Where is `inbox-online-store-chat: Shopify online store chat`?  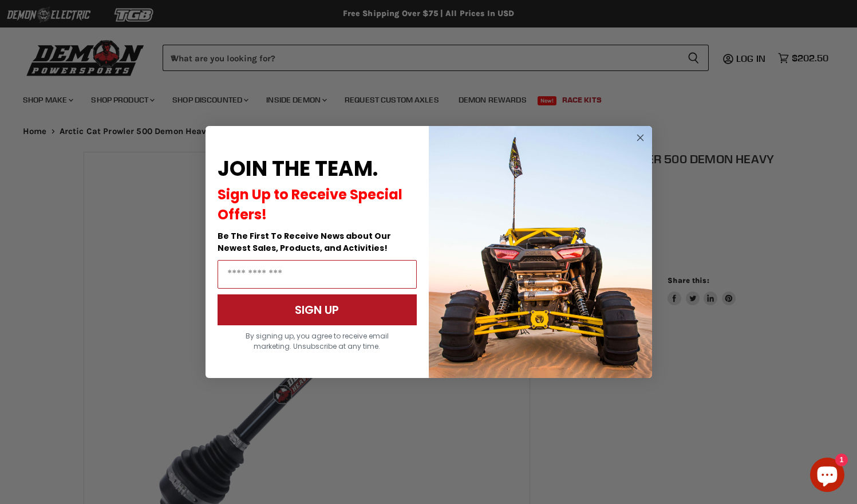 inbox-online-store-chat: Shopify online store chat is located at coordinates (827, 476).